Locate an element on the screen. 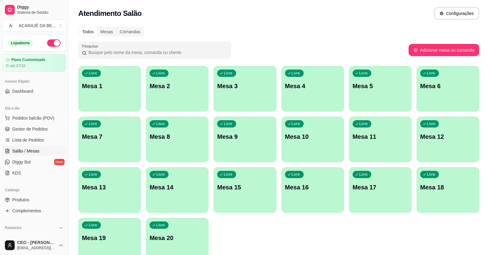  span: KDS is located at coordinates (16, 173).